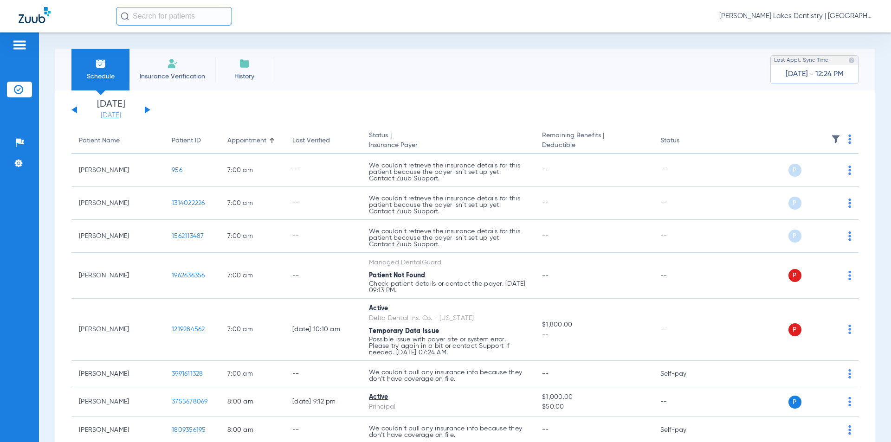  I want to click on img: Search Icon, so click(125, 16).